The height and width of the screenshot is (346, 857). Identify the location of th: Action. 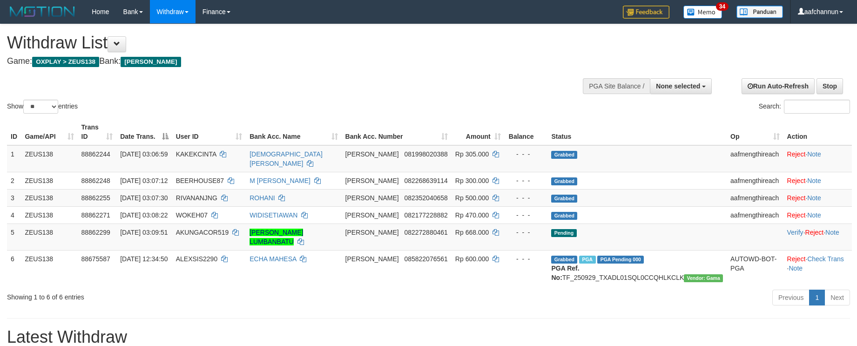
(817, 132).